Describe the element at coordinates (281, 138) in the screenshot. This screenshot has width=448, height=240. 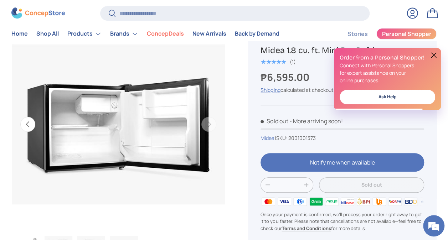
I see `span: SKU:` at that location.